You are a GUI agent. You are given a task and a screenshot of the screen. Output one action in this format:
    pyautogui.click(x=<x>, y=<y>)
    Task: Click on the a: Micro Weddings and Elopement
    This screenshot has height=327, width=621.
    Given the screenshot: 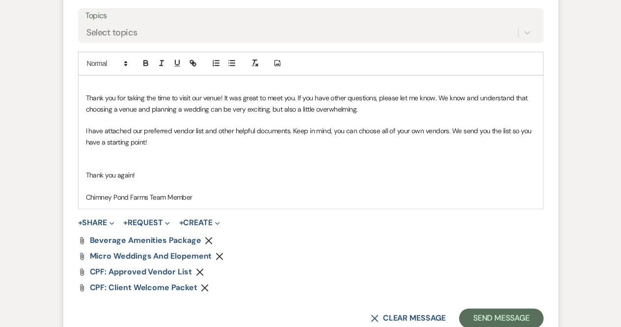 What is the action you would take?
    pyautogui.click(x=151, y=256)
    